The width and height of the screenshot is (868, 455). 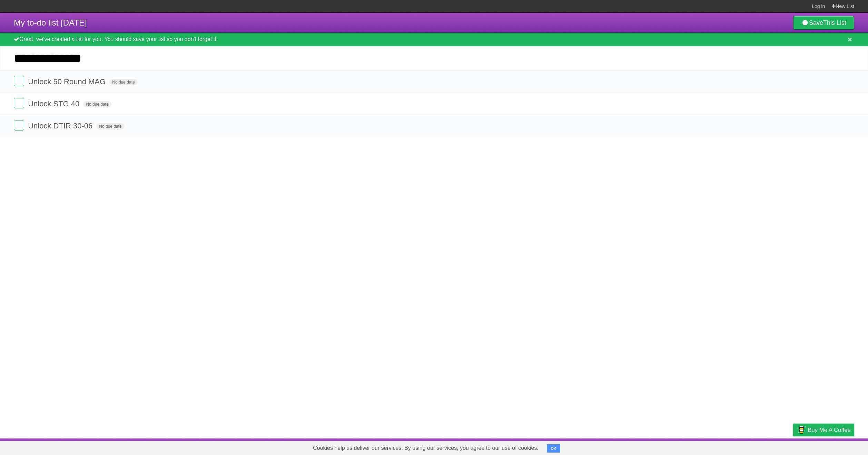 I want to click on a: About, so click(x=709, y=447).